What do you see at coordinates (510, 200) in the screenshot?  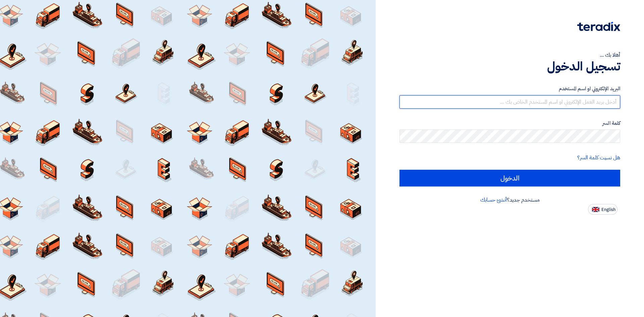 I see `div: مستخدم جديد؟` at bounding box center [510, 200].